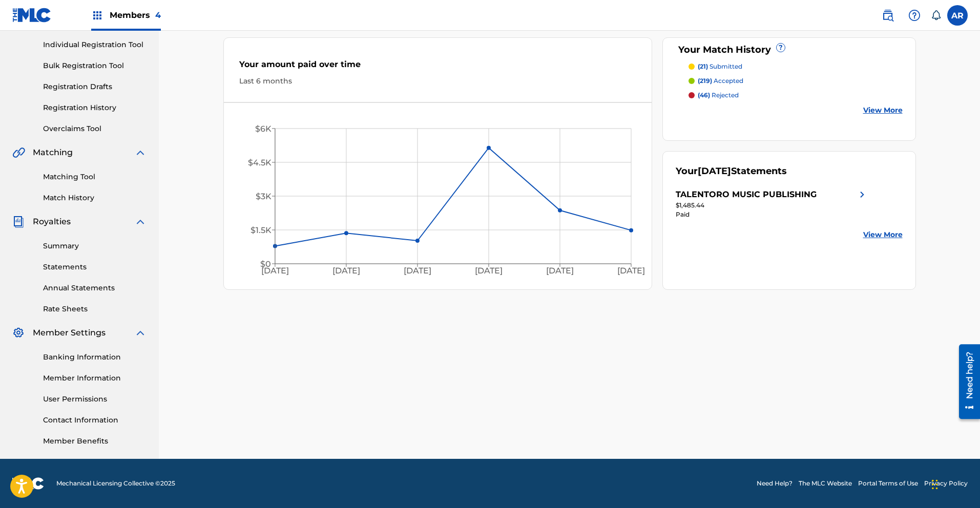 The width and height of the screenshot is (980, 508). Describe the element at coordinates (746, 195) in the screenshot. I see `div: TALENTORO MUSIC PUBLISHING` at that location.